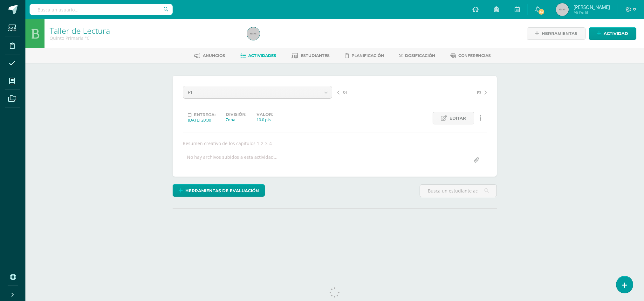  What do you see at coordinates (263, 55) in the screenshot?
I see `span: Actividades` at bounding box center [263, 55].